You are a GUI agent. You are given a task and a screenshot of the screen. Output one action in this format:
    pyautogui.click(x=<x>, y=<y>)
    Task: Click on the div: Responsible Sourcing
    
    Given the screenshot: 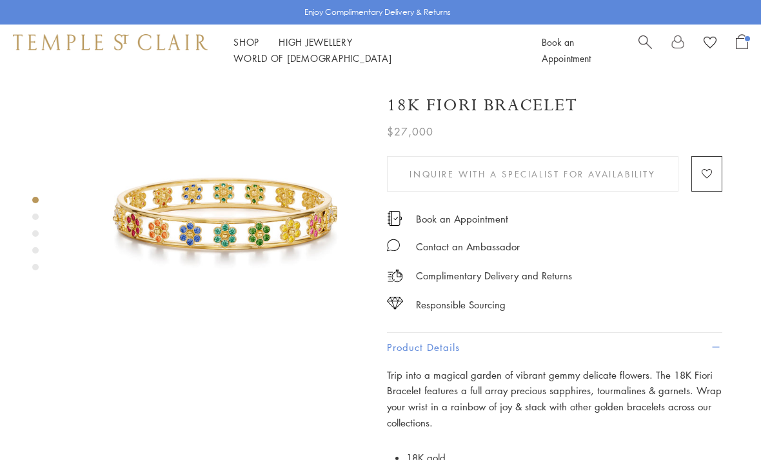 What is the action you would take?
    pyautogui.click(x=460, y=304)
    